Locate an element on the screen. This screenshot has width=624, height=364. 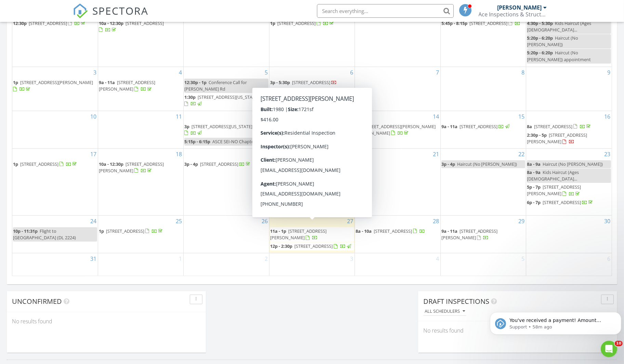
span: 4p is located at coordinates (358, 126).